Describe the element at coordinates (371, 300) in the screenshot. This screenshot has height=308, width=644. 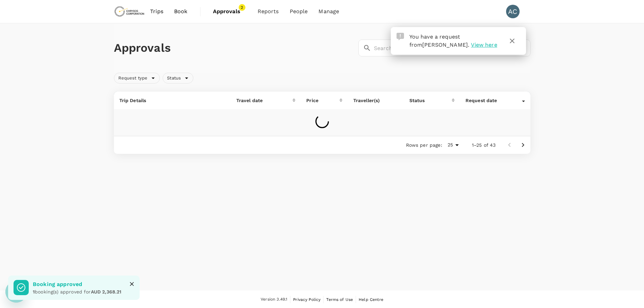
I see `span: Help Centre` at that location.